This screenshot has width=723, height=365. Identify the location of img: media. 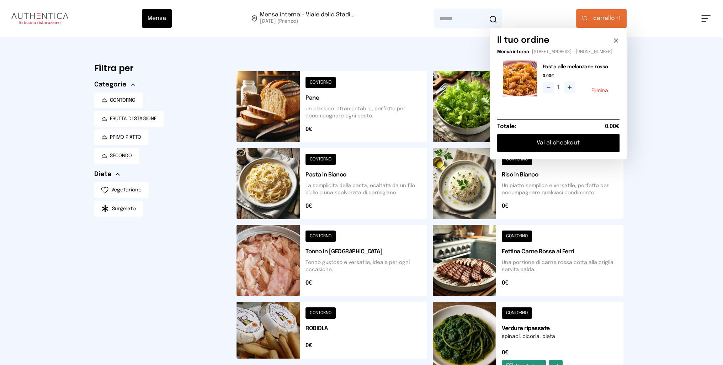
(520, 78).